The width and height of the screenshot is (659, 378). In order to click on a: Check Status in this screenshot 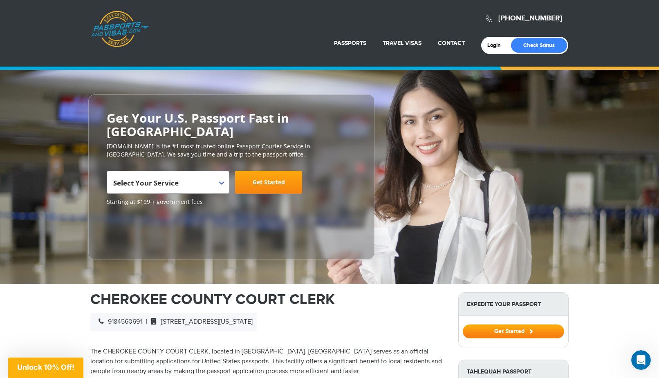, I will do `click(539, 45)`.